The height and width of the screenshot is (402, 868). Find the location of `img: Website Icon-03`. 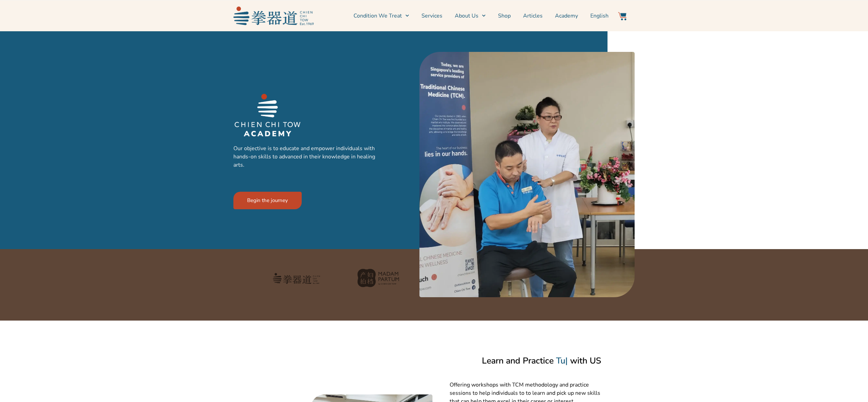

img: Website Icon-03 is located at coordinates (622, 16).